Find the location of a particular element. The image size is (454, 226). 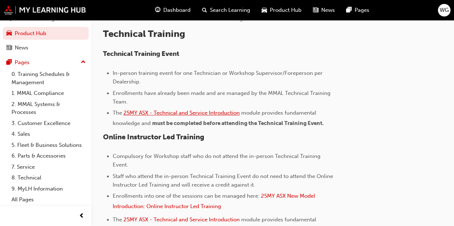

span: Enrollments into one of the sessions can be managed here: is located at coordinates (186, 196).